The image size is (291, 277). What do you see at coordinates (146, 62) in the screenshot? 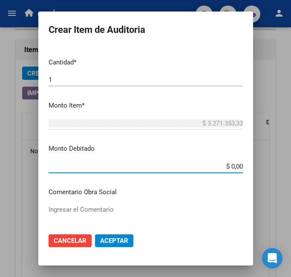
I see `p: Cantidad` at bounding box center [146, 62].